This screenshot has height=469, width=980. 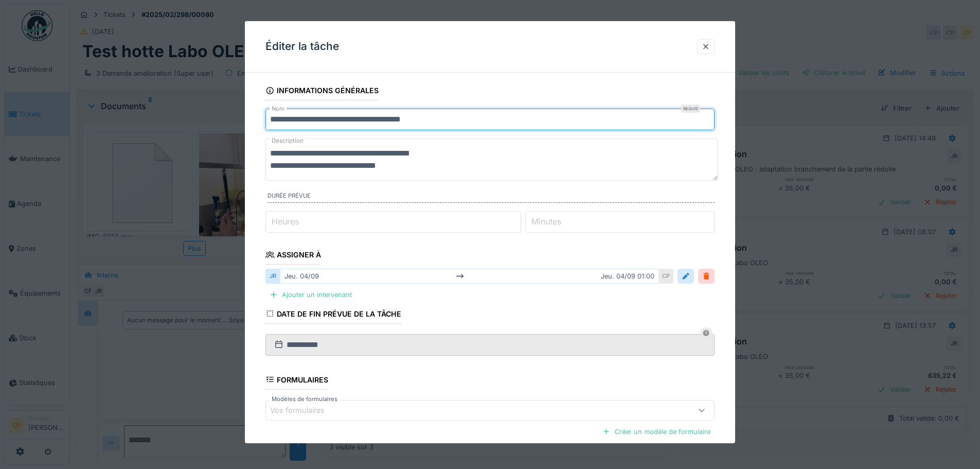 I want to click on label: Description, so click(x=288, y=140).